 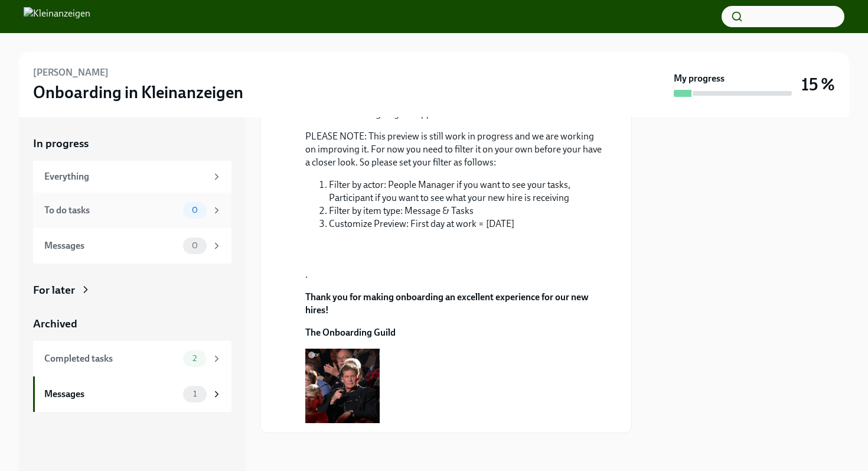 I want to click on div: Everything, so click(x=125, y=176).